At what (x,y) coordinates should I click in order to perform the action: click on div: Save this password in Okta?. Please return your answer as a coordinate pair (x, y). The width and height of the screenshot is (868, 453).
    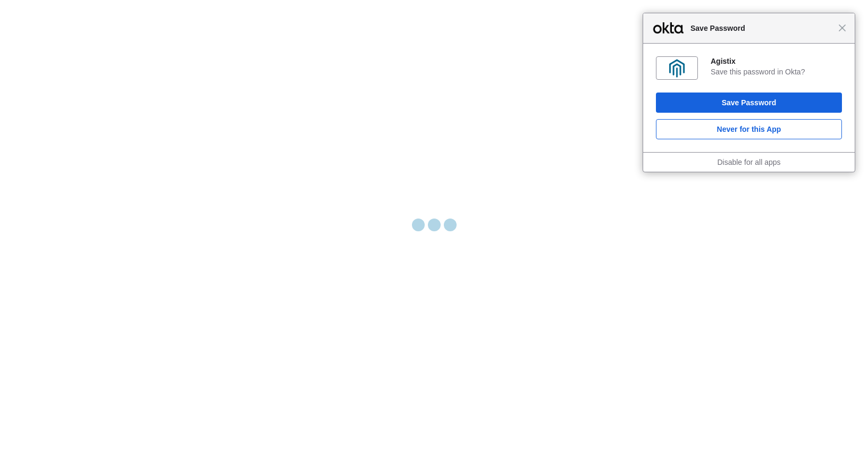
    Looking at the image, I should click on (776, 72).